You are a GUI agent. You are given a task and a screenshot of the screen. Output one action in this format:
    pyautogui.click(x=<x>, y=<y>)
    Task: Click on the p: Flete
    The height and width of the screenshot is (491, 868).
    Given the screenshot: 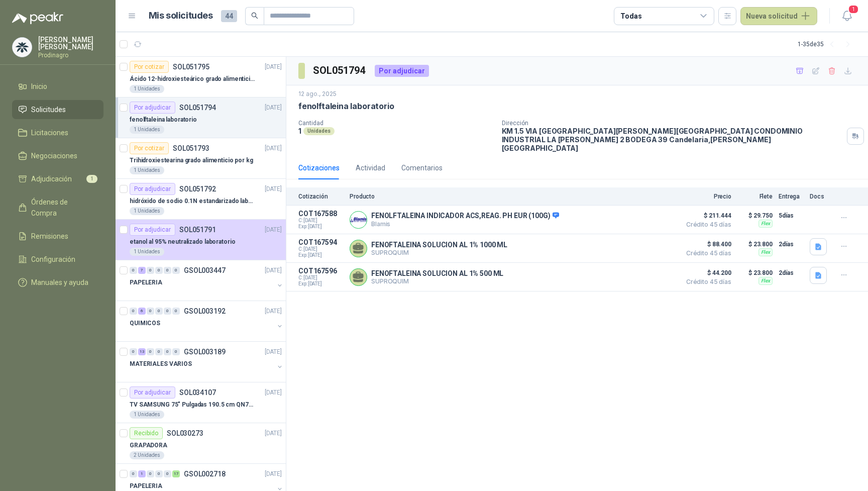 What is the action you would take?
    pyautogui.click(x=755, y=197)
    